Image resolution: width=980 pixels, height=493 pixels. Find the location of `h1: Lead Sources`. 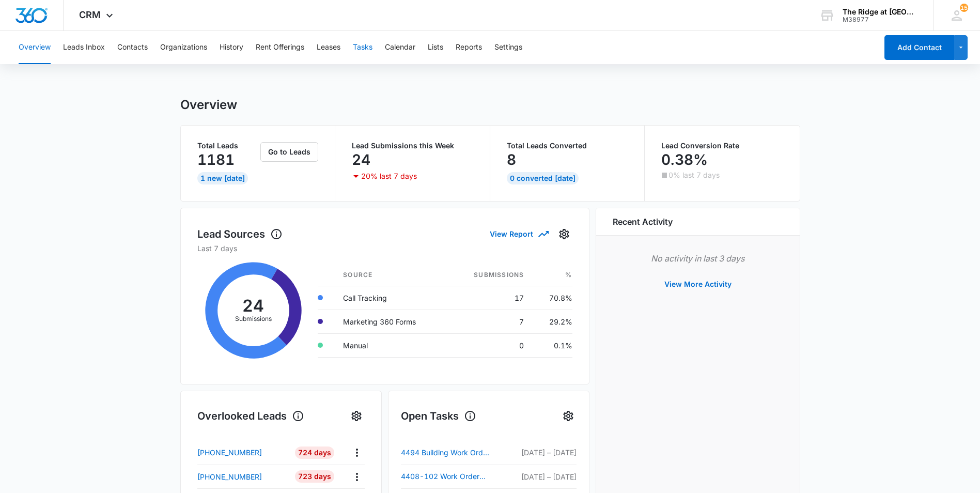

h1: Lead Sources is located at coordinates (240, 234).